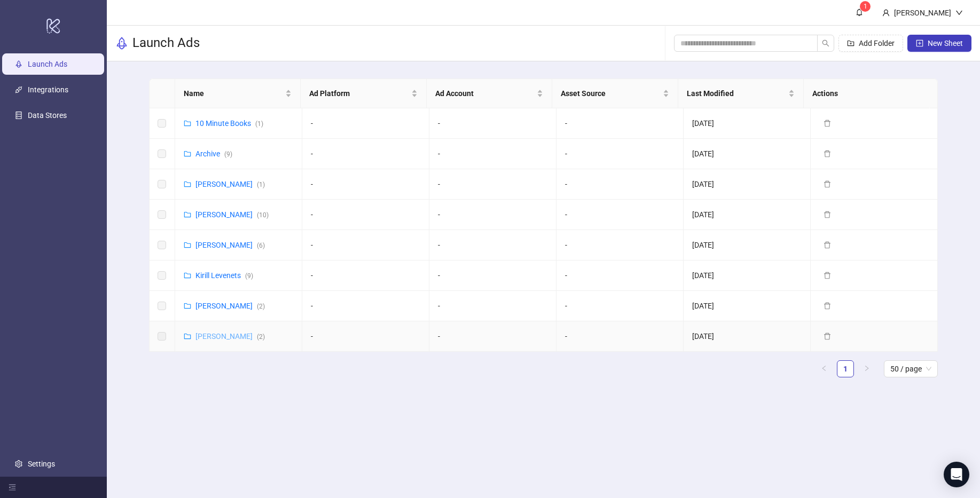 The image size is (980, 498). I want to click on button: Add Folder, so click(871, 44).